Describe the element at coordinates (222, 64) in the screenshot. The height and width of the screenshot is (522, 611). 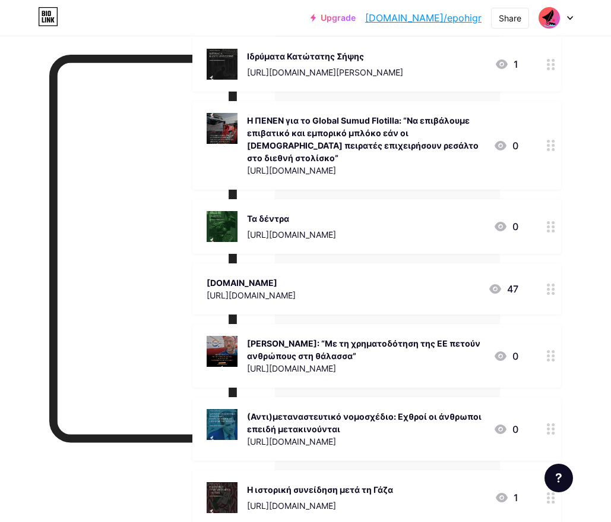
I see `img: Ιδρύματα Κατώτατης Σήψης` at that location.